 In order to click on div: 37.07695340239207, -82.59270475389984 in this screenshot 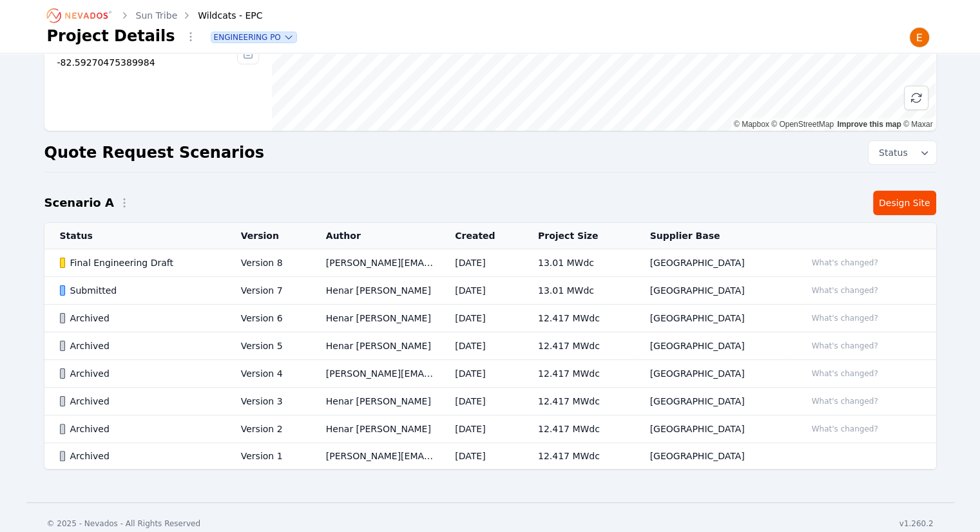, I will do `click(148, 56)`.